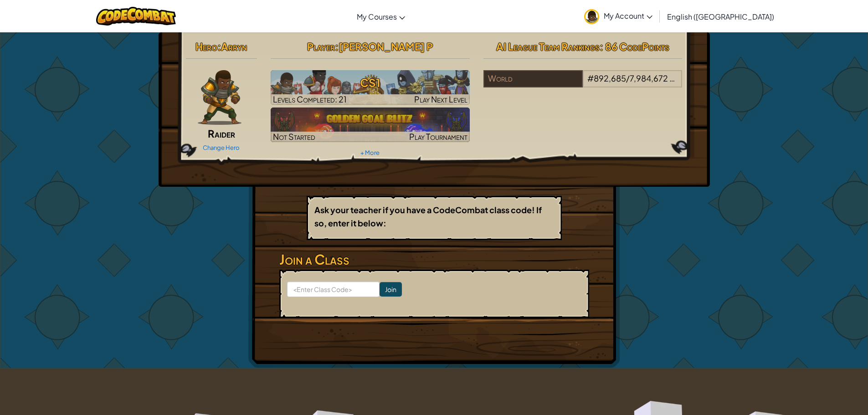 This screenshot has height=415, width=868. I want to click on img: CS1, so click(370, 88).